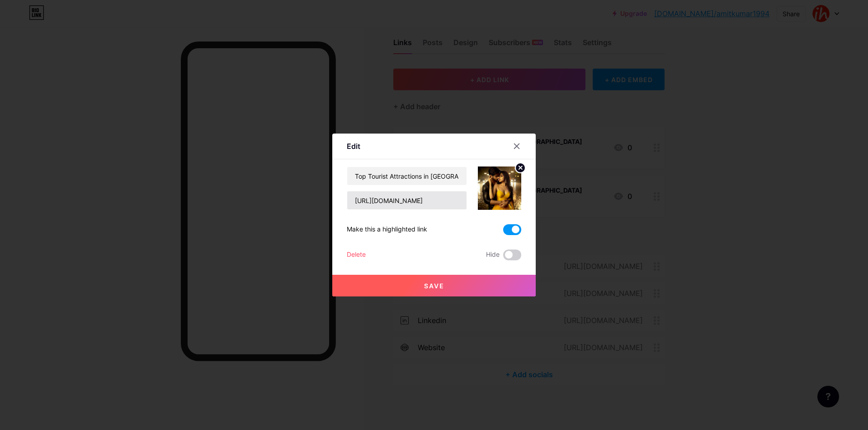 The width and height of the screenshot is (868, 430). What do you see at coordinates (434, 286) in the screenshot?
I see `span: Save` at bounding box center [434, 286].